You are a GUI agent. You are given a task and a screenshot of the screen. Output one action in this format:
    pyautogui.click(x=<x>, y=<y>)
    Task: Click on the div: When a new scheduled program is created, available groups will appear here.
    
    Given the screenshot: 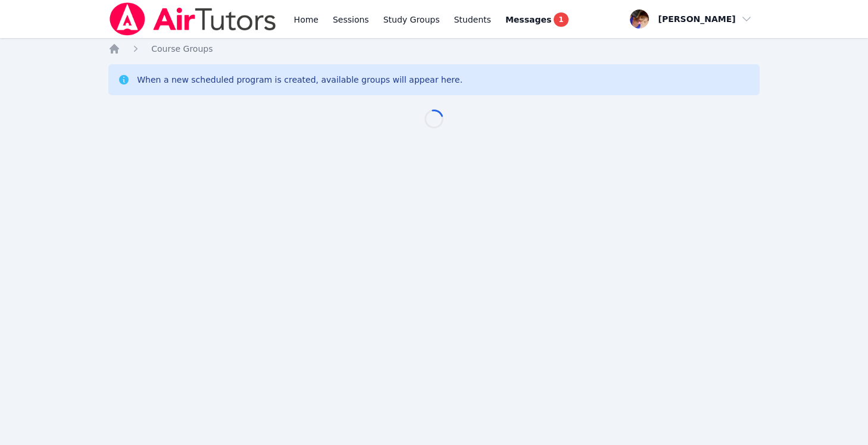 What is the action you would take?
    pyautogui.click(x=299, y=80)
    